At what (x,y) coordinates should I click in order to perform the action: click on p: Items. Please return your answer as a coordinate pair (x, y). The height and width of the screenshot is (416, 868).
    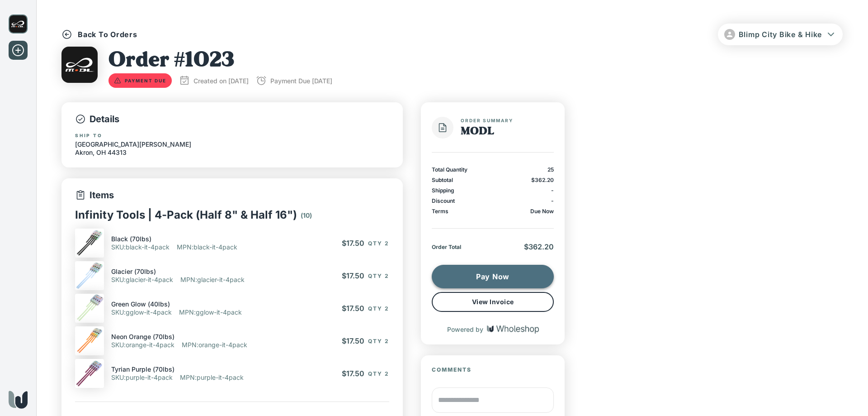
    Looking at the image, I should click on (232, 195).